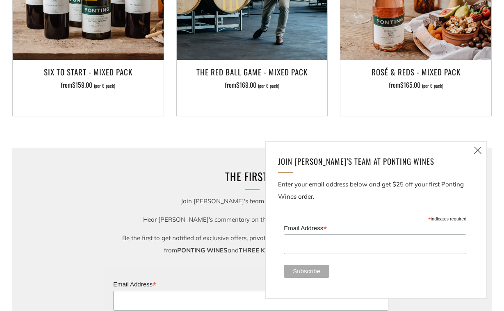 This screenshot has height=311, width=504. I want to click on h3: Six To Start - Mixed Pack, so click(88, 72).